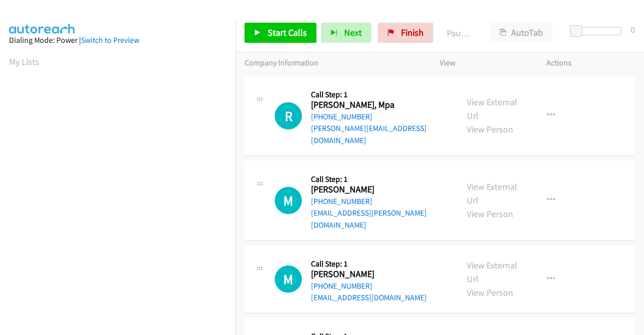  I want to click on div: 0, so click(633, 29).